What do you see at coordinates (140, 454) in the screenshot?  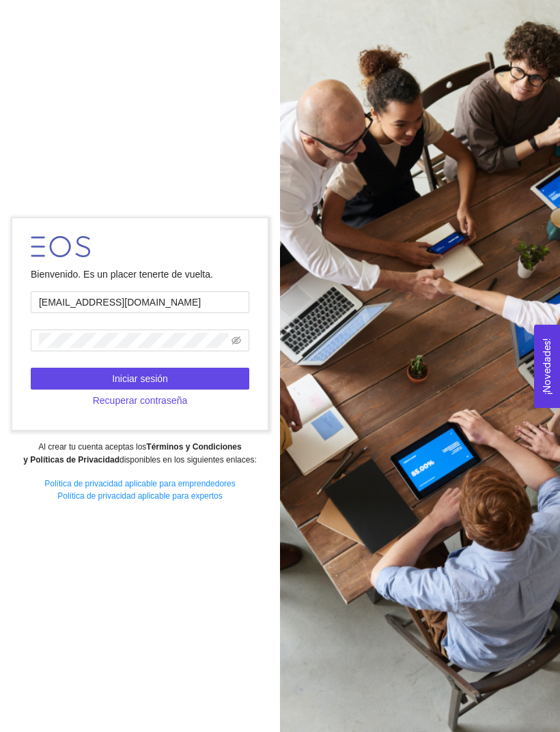 I see `div: Al crear tu cuenta aceptas los disponibles en los siguientes enlaces:` at bounding box center [140, 454].